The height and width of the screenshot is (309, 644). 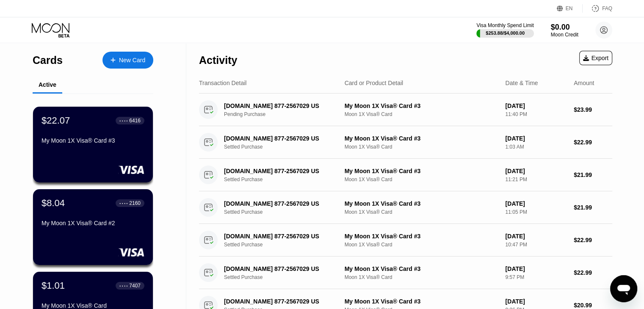 I want to click on div: 9:57 PM, so click(x=536, y=278).